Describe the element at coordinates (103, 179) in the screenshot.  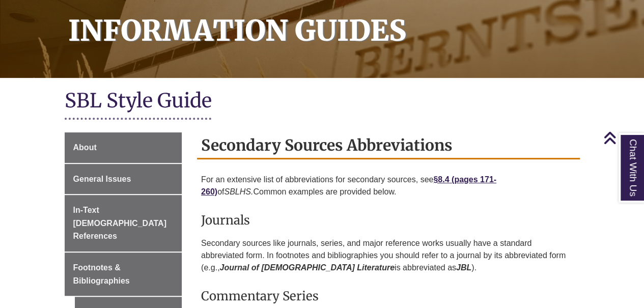
I see `span: General Issues` at that location.